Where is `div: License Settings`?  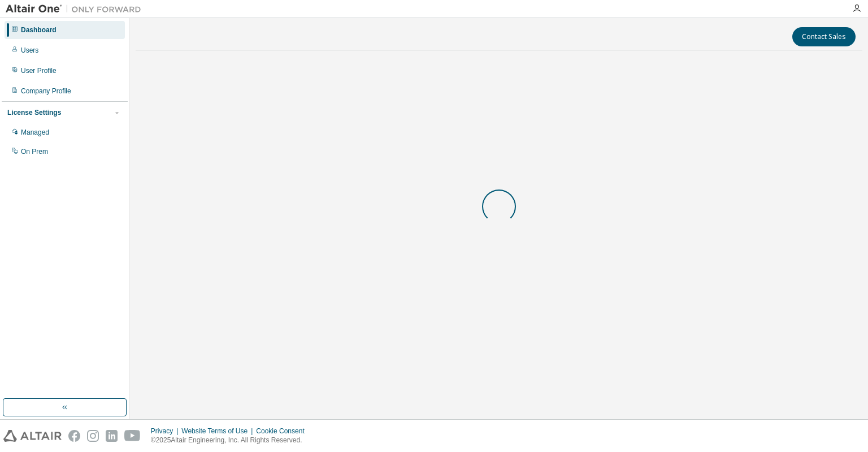 div: License Settings is located at coordinates (34, 113).